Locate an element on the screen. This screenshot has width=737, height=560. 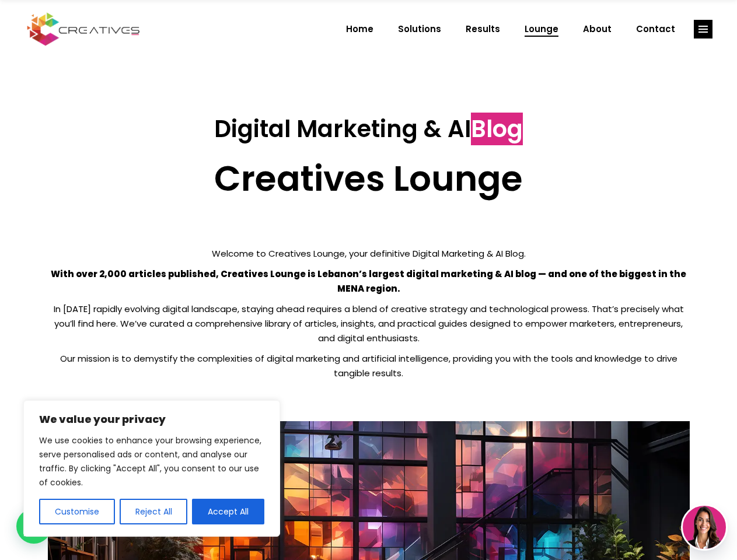
a: Contact is located at coordinates (655, 29).